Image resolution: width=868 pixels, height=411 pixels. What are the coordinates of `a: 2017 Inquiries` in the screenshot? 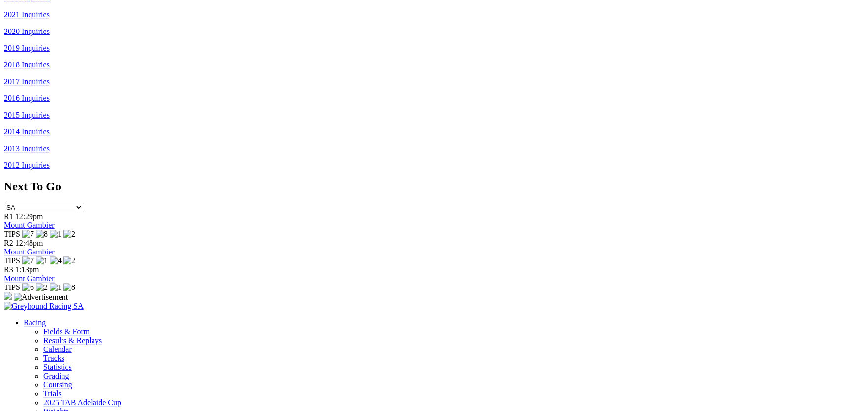 It's located at (27, 81).